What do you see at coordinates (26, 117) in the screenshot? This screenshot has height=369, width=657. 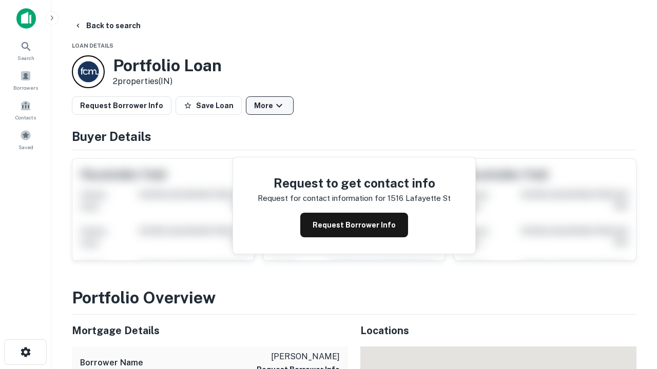 I see `span: Contacts` at bounding box center [26, 117].